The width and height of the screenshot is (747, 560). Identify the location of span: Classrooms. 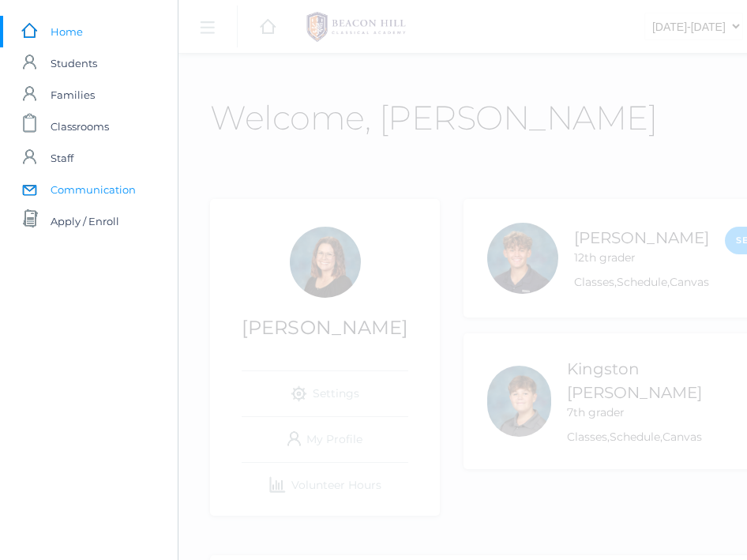
(80, 127).